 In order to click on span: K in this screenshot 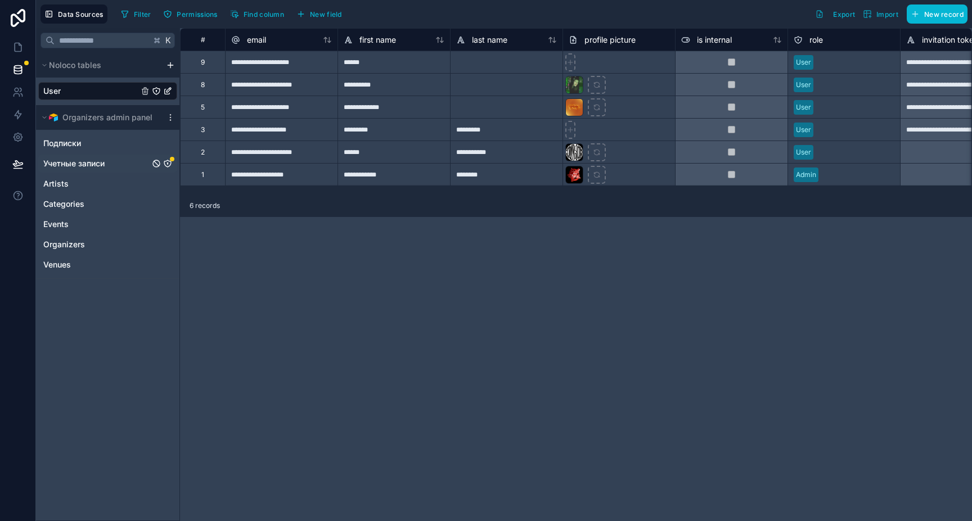, I will do `click(168, 40)`.